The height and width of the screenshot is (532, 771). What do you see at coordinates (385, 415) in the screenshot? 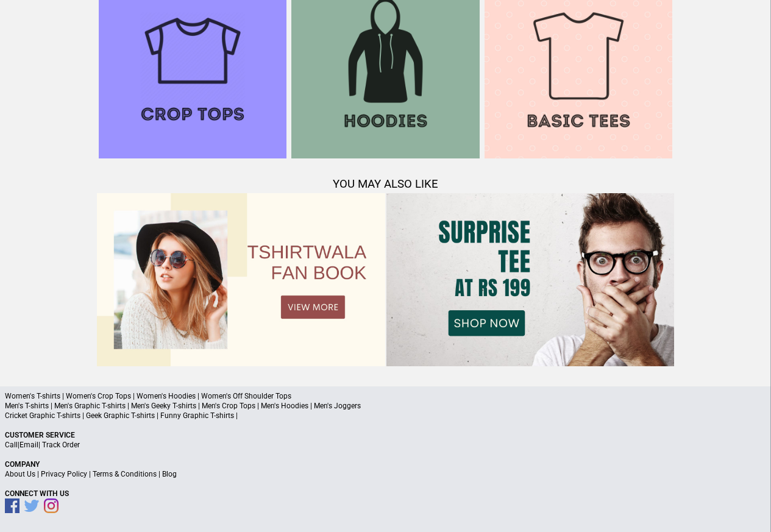
I see `p: Cricket Graphic T-shirts | Geek Graphic T-shirts | Funny Graphic T-shirts |` at bounding box center [385, 415].